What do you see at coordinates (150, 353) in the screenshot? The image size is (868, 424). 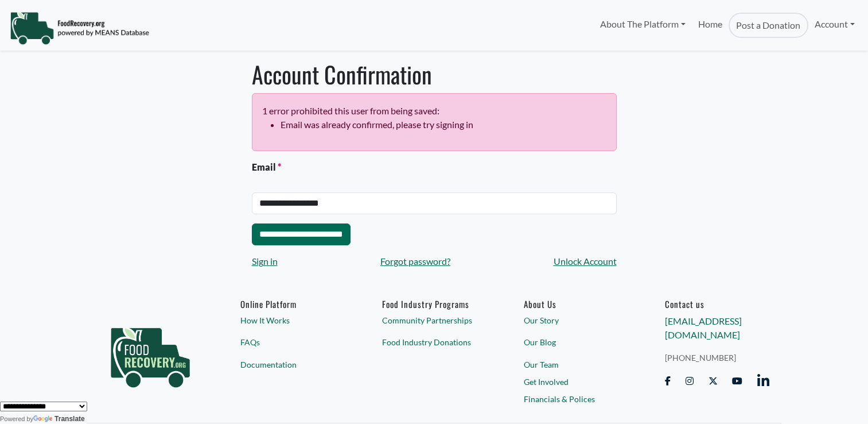 I see `img: food_recovery_green_logo-76242d7a27de7ed26b67be613a865d9c9037ba317089b267e0515145e5e51427.png` at bounding box center [150, 353].